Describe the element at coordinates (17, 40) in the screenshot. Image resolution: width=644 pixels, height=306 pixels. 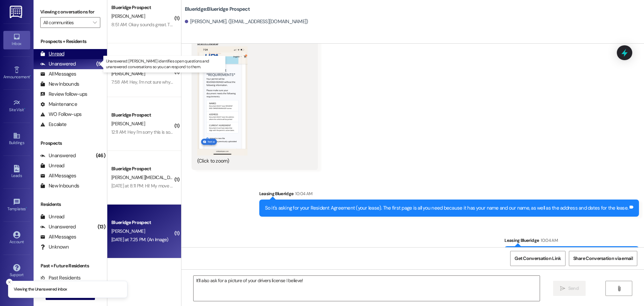
I see `a: Inbox` at that location.